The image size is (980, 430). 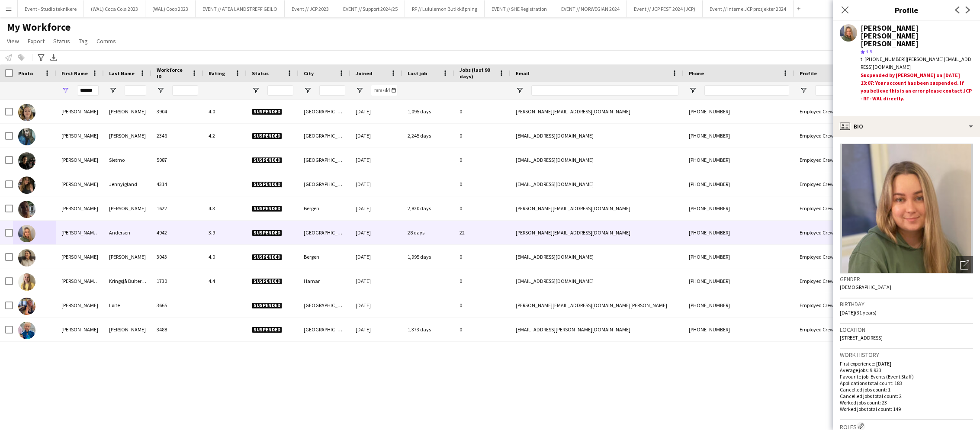 What do you see at coordinates (83, 41) in the screenshot?
I see `a: Tag` at bounding box center [83, 41].